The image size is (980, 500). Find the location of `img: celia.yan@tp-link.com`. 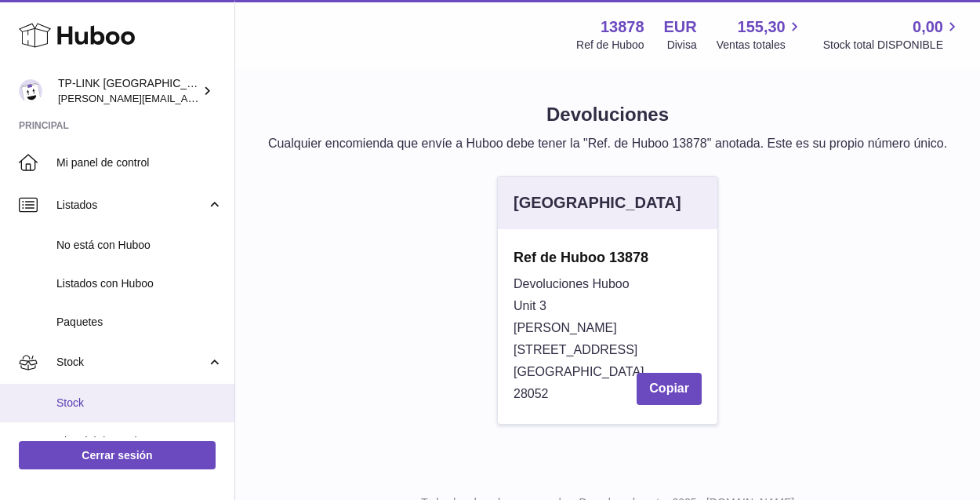

img: celia.yan@tp-link.com is located at coordinates (31, 91).